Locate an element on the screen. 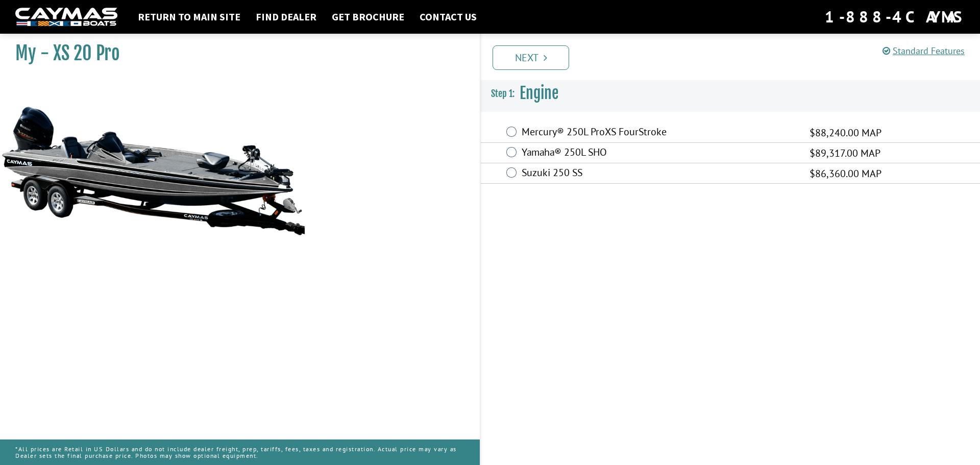  ul: Pagination is located at coordinates (735, 57).